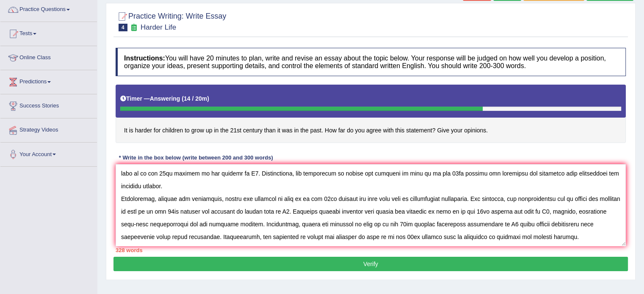 This screenshot has width=644, height=294. Describe the element at coordinates (159, 27) in the screenshot. I see `small: Harder Life` at that location.